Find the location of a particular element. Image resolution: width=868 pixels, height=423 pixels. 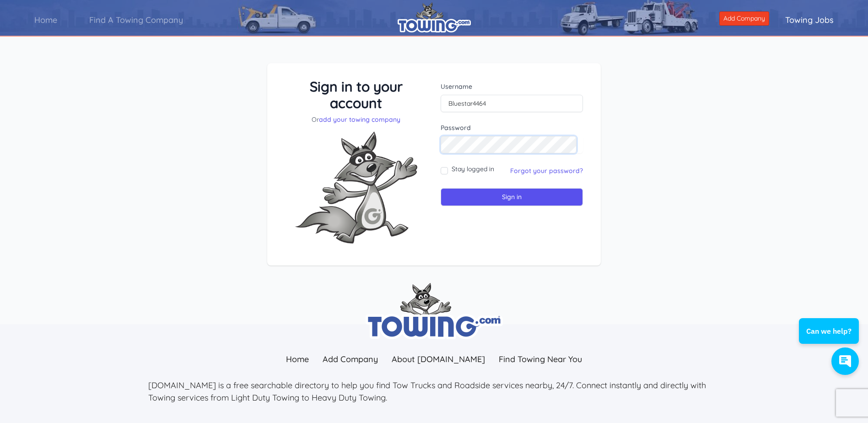

a: Find A Towing Company is located at coordinates (136, 20).